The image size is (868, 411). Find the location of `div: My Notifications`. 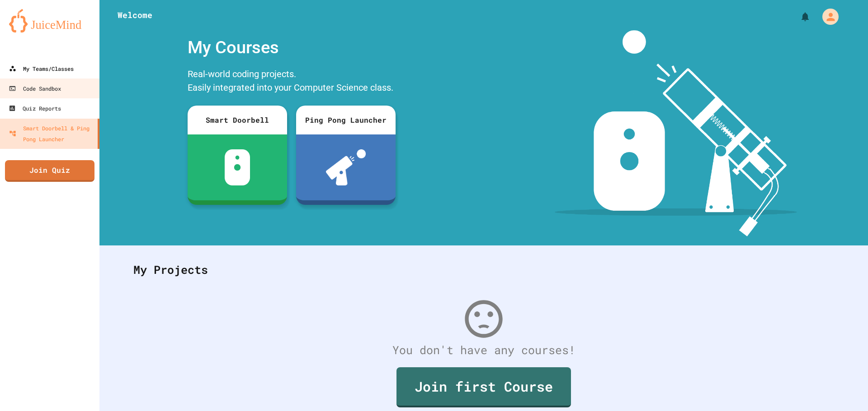

div: My Notifications is located at coordinates (798, 17).